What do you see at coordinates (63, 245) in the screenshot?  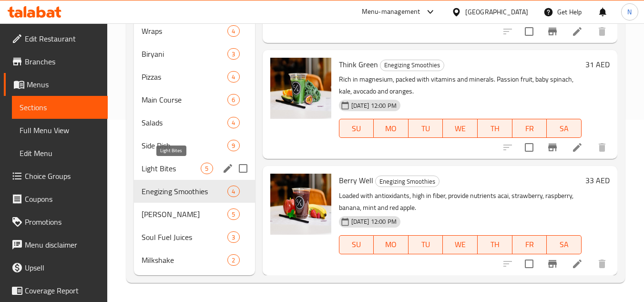 I see `span: Menu disclaimer` at bounding box center [63, 245].